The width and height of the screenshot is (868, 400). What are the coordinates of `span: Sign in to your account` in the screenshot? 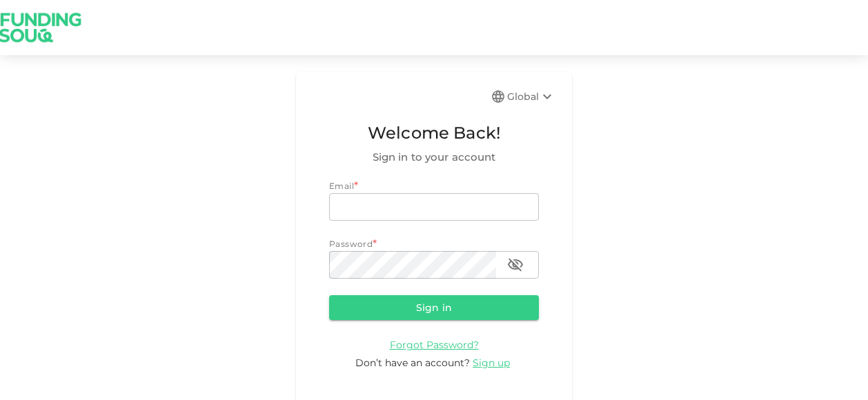 It's located at (434, 157).